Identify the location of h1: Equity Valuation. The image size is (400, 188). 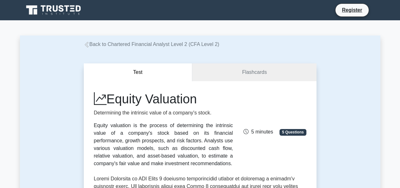
(164, 99).